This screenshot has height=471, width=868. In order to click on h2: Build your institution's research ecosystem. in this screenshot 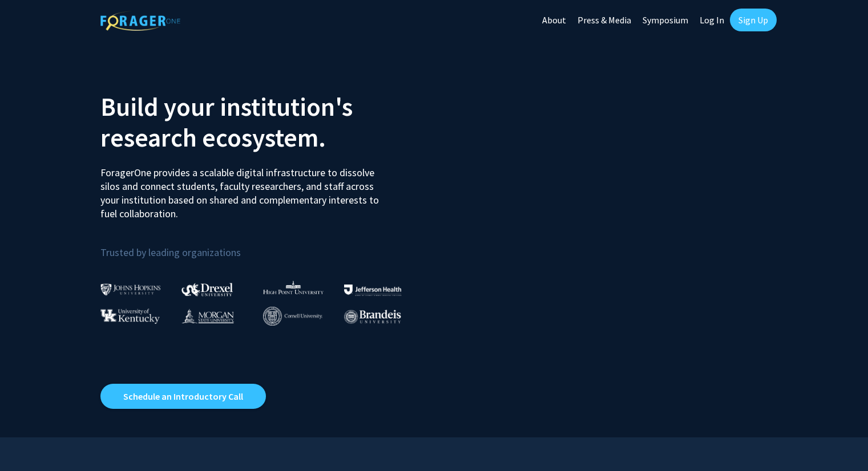, I will do `click(263, 122)`.